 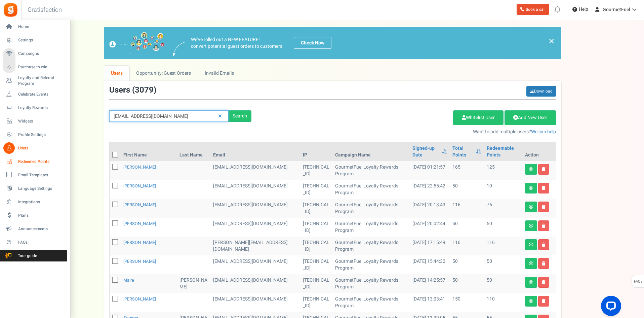 I want to click on span: Users, so click(x=42, y=148).